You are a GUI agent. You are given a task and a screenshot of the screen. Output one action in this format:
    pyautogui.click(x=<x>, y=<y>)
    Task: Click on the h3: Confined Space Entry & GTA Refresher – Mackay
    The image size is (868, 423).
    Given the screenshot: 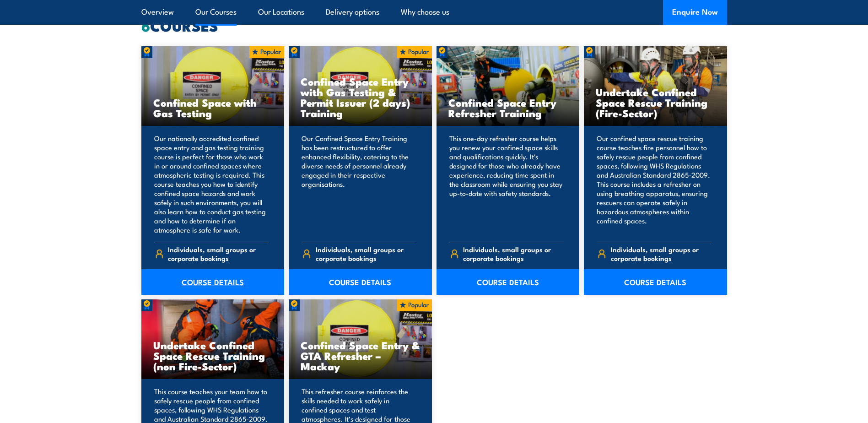 What is the action you would take?
    pyautogui.click(x=360, y=355)
    